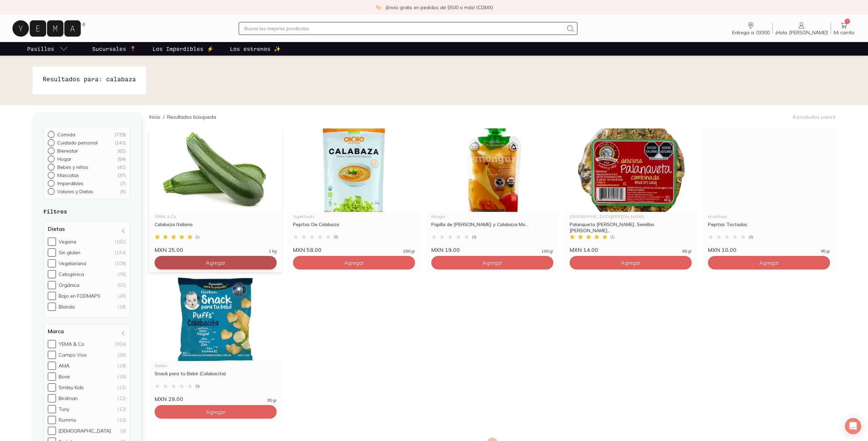 Image resolution: width=868 pixels, height=441 pixels. I want to click on div: AMA, so click(64, 366).